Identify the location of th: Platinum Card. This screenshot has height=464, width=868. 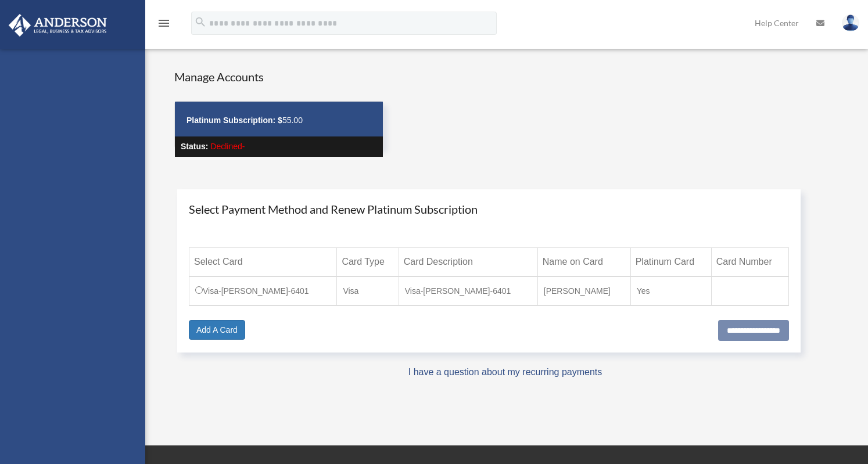
(670, 263).